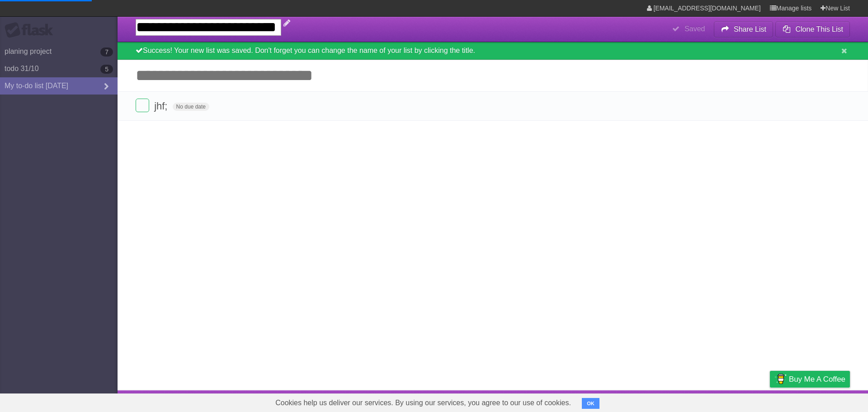 The width and height of the screenshot is (868, 412). What do you see at coordinates (492, 51) in the screenshot?
I see `div: Success! Your new list was saved. Don't forget you can change the name of your list by clicking t...` at bounding box center [492, 51].